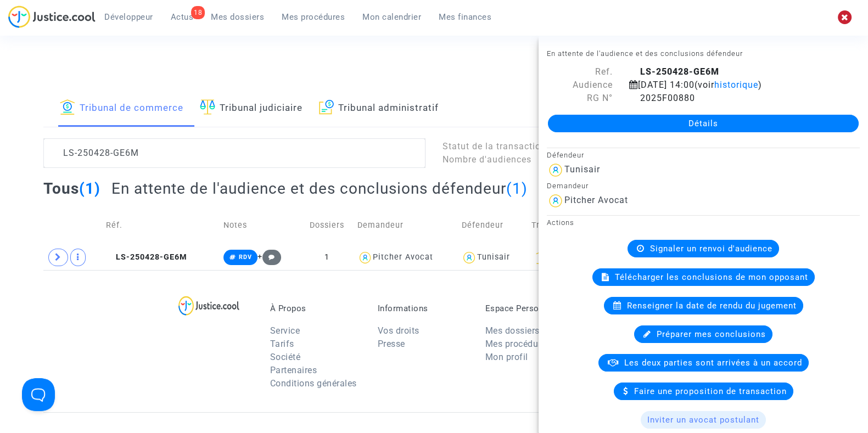 This screenshot has height=433, width=868. I want to click on p: Espace Personnel, so click(531, 308).